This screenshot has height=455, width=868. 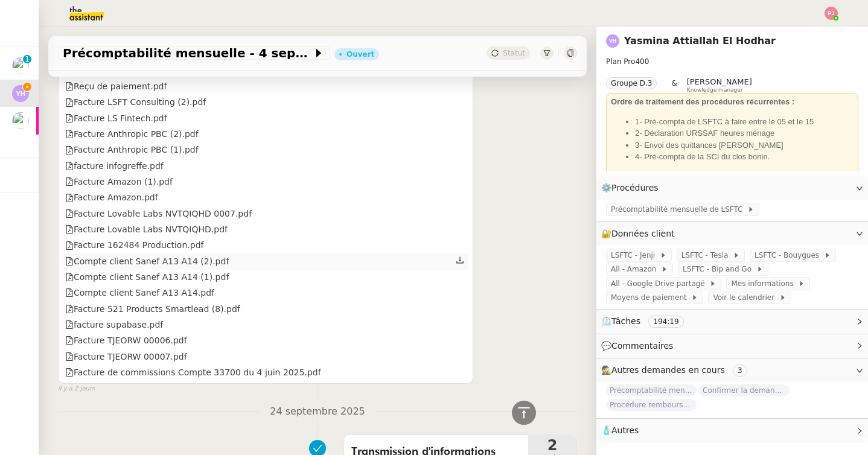 What do you see at coordinates (119, 182) in the screenshot?
I see `div: Facture Amazon (1).pdf` at bounding box center [119, 182].